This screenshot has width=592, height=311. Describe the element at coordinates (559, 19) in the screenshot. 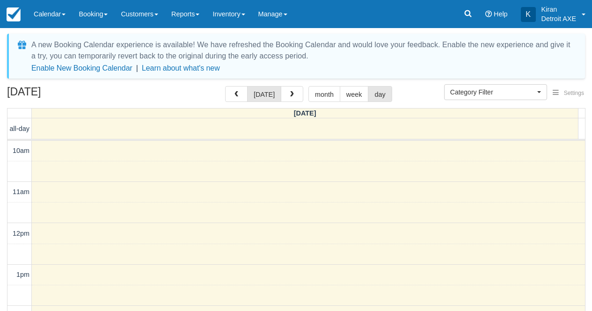

I see `p: Detroit AXE` at that location.